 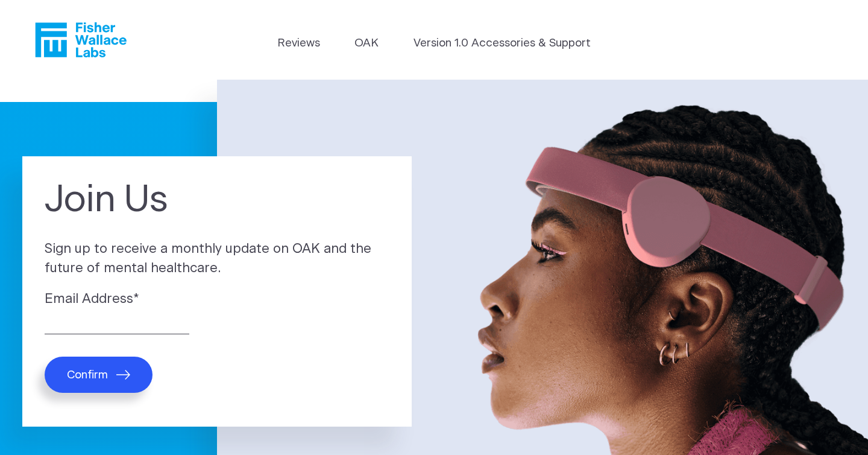 I want to click on a: Reviews, so click(x=299, y=43).